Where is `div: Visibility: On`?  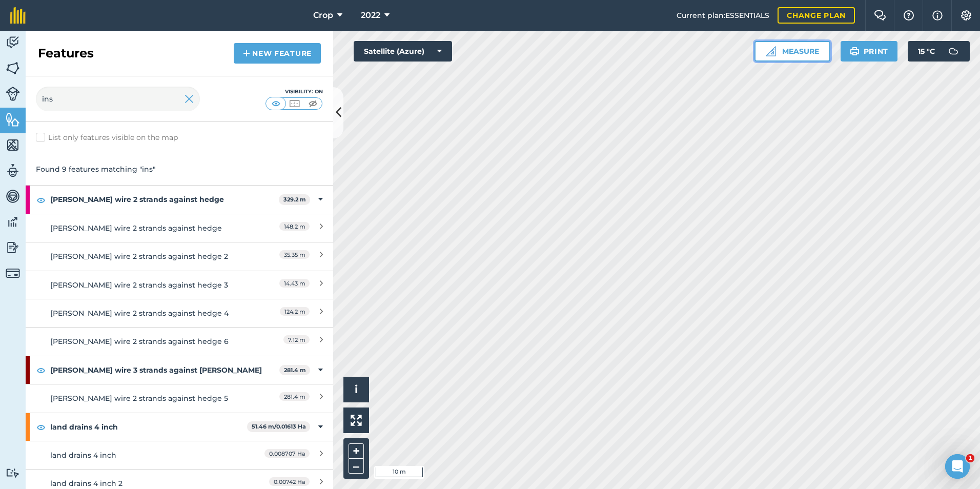
div: Visibility: On is located at coordinates (294, 91).